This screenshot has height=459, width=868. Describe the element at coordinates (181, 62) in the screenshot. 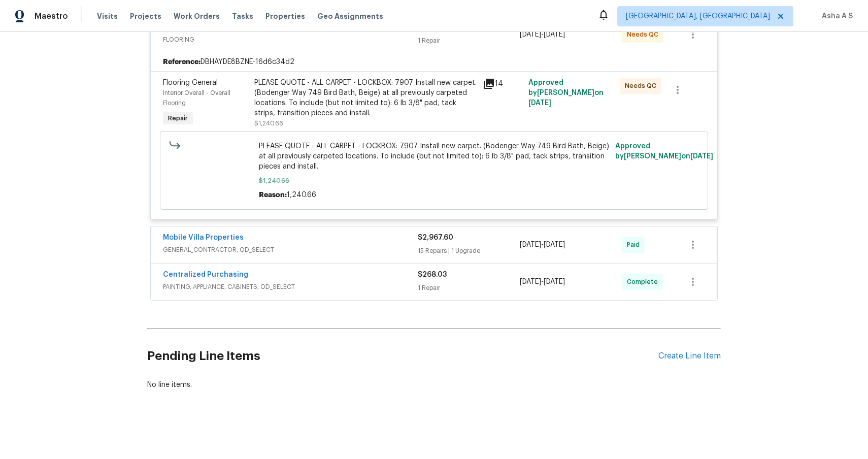

I see `b: Reference:` at that location.